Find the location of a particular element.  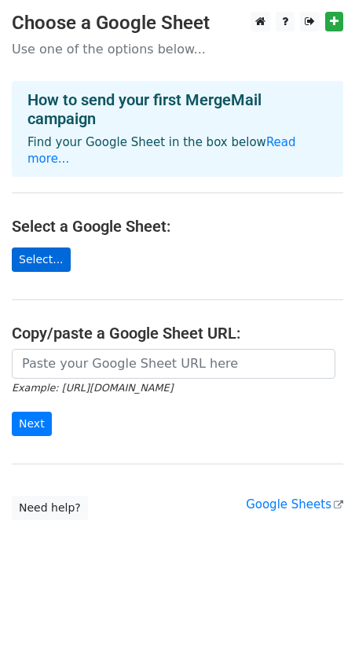

h4: How to send your first MergeMail campaign is located at coordinates (178, 109).